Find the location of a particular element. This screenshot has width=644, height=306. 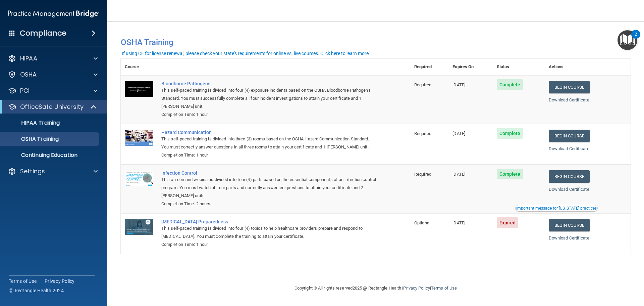

span: Optional is located at coordinates (422, 223).